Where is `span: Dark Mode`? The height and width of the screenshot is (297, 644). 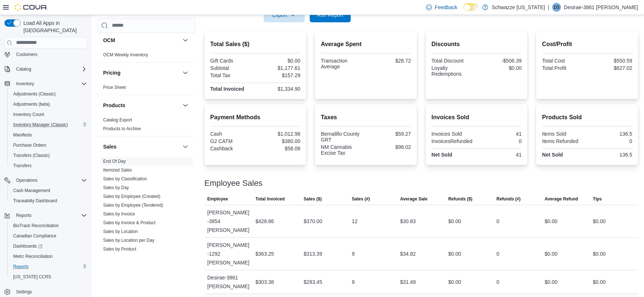
span: Dark Mode is located at coordinates (463, 11).